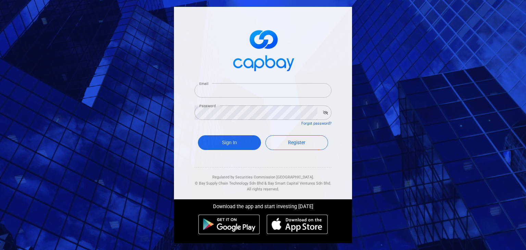 The width and height of the screenshot is (526, 250). Describe the element at coordinates (229, 183) in the screenshot. I see `span: © Bay Supply Chain Technology Sdn Bhd` at that location.